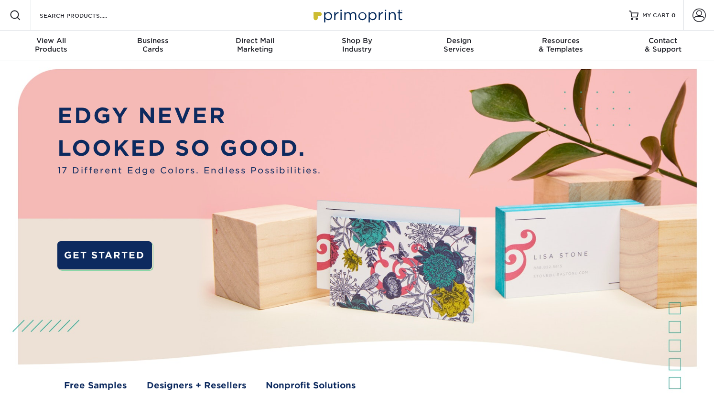 This screenshot has width=714, height=417. What do you see at coordinates (663, 46) in the screenshot?
I see `a: Contact& Support` at bounding box center [663, 46].